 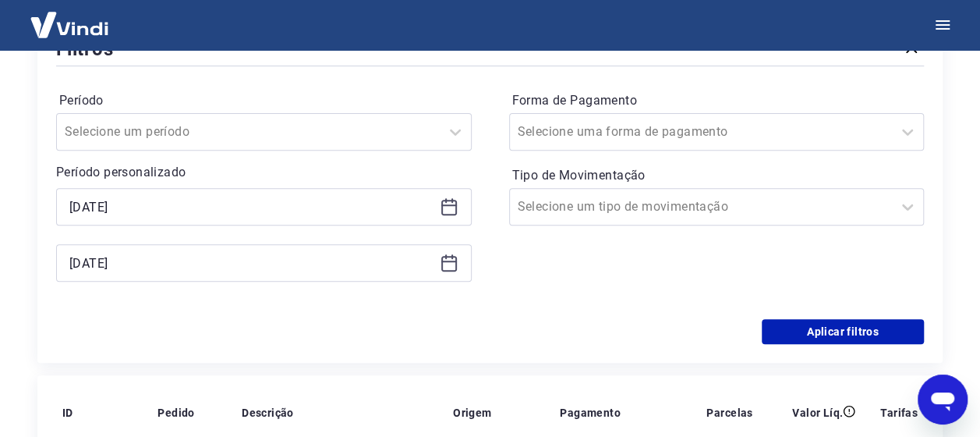 What do you see at coordinates (899, 412) in the screenshot?
I see `p: Tarifas` at bounding box center [899, 412].